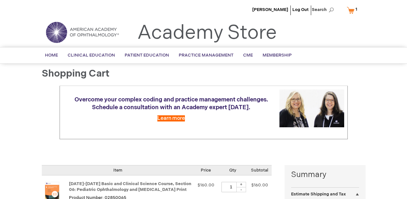 The width and height of the screenshot is (407, 199). What do you see at coordinates (233, 171) in the screenshot?
I see `span: Qty` at bounding box center [233, 171].